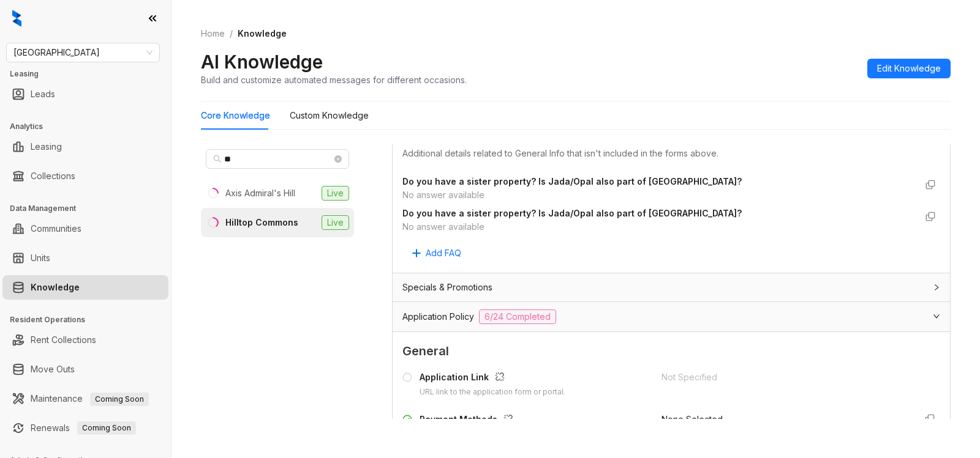 The width and height of the screenshot is (980, 458). I want to click on li: Communities, so click(85, 229).